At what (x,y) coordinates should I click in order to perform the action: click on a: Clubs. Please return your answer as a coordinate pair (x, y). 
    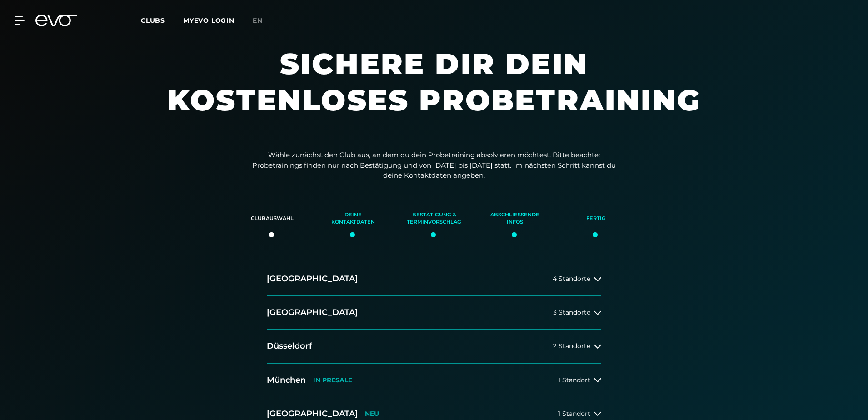
    Looking at the image, I should click on (162, 20).